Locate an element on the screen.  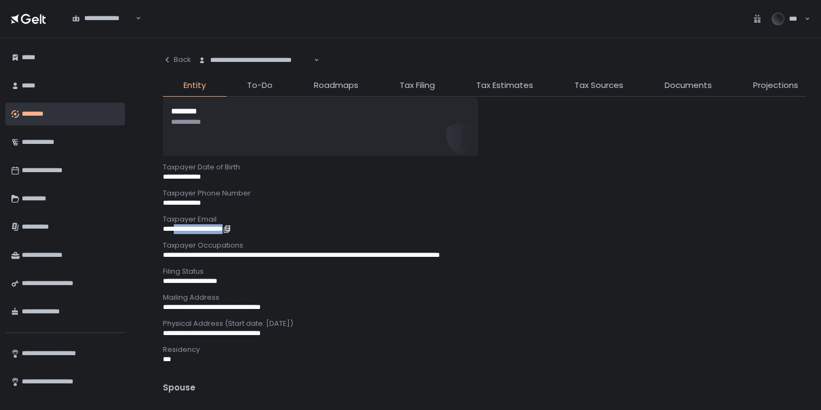
div: Back is located at coordinates (177, 60).